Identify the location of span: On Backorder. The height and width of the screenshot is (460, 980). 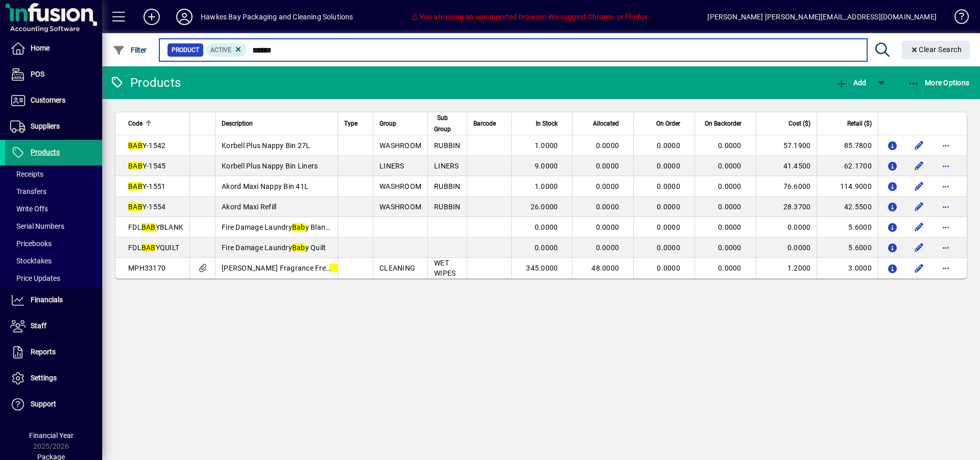
(723, 123).